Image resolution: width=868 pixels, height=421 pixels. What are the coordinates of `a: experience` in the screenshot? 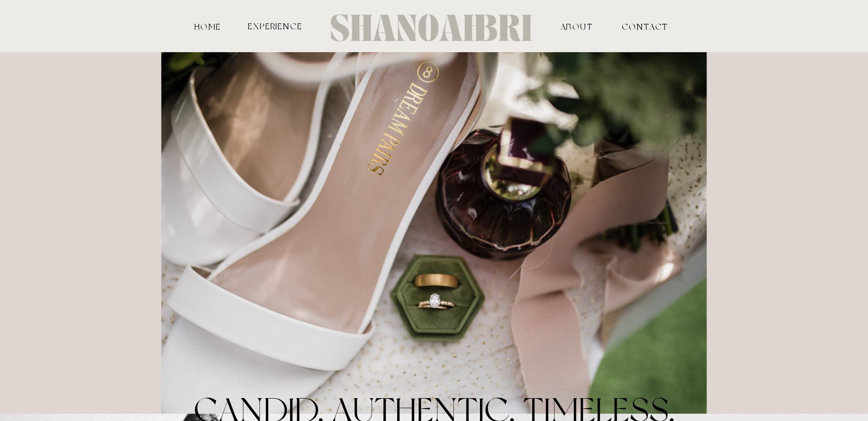 It's located at (276, 26).